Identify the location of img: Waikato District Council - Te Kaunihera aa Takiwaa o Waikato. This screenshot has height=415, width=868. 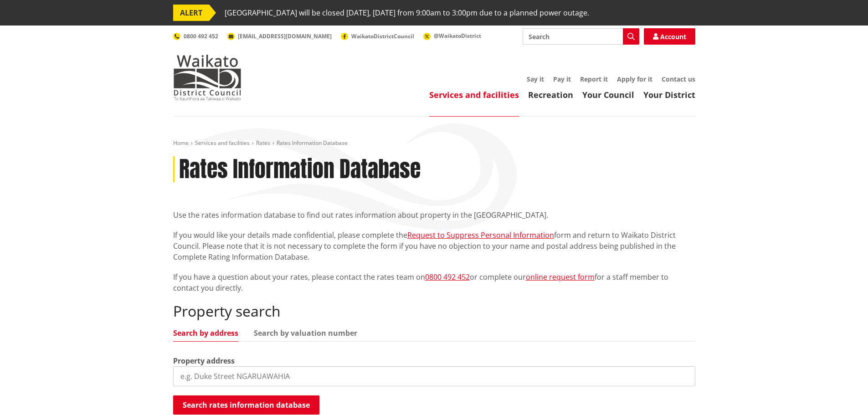
(207, 78).